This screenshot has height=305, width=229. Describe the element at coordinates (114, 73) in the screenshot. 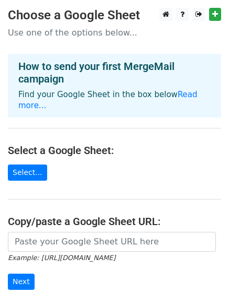

I see `h4: How to send your first MergeMail campaign` at that location.